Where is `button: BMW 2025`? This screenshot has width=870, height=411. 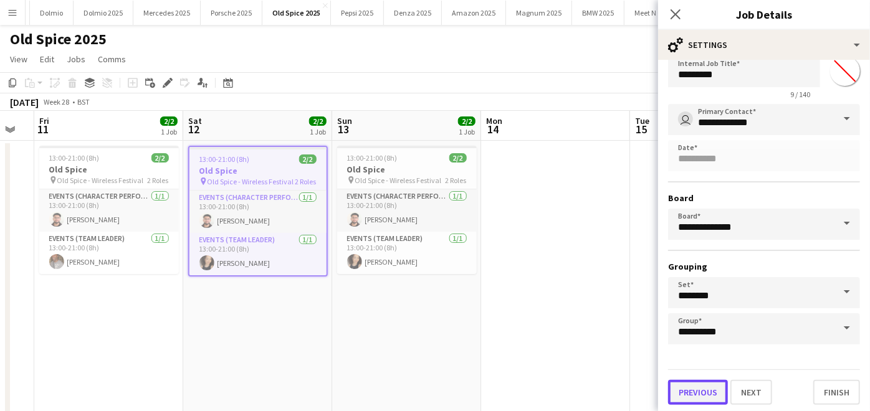
button: BMW 2025 is located at coordinates (598, 12).